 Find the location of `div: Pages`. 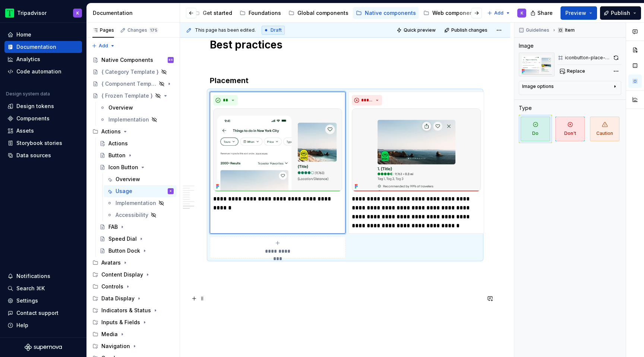

div: Pages is located at coordinates (103, 30).